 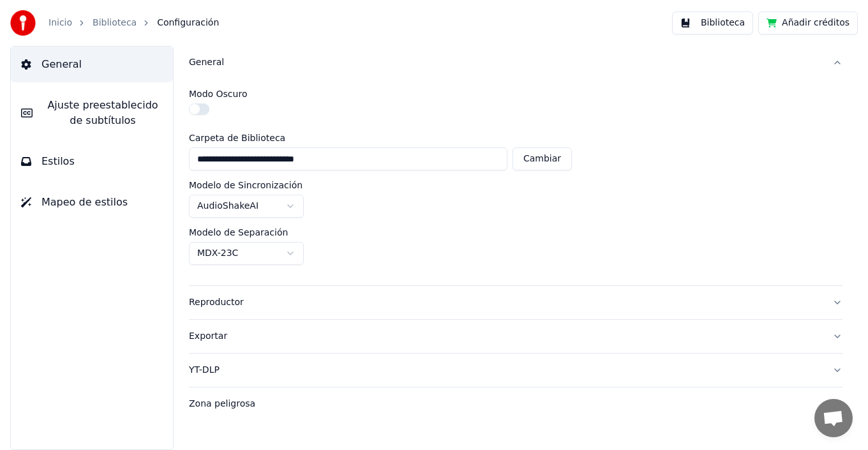 What do you see at coordinates (542, 159) in the screenshot?
I see `button: Cambiar` at bounding box center [542, 159].